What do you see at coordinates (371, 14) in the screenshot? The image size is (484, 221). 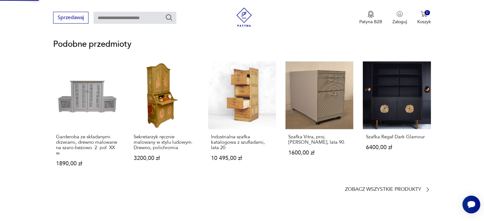 I see `img: Ikona medalu` at bounding box center [371, 14].